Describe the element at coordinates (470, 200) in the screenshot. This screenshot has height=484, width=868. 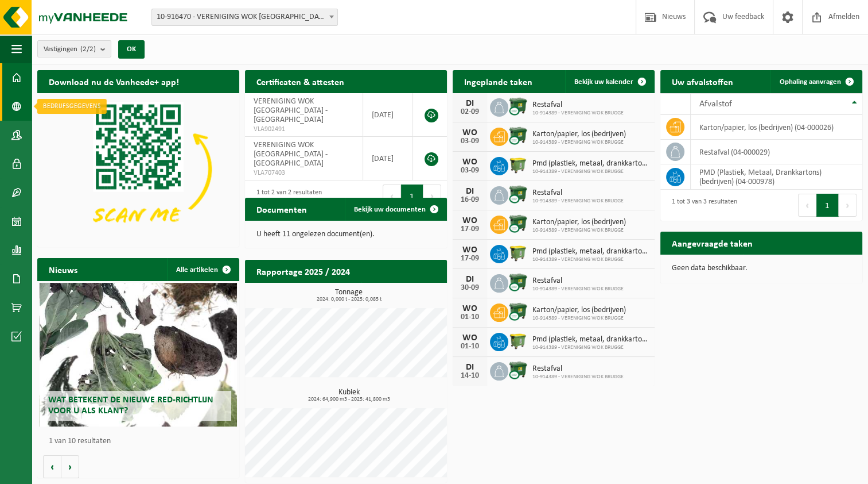
I see `div: 16-09` at that location.